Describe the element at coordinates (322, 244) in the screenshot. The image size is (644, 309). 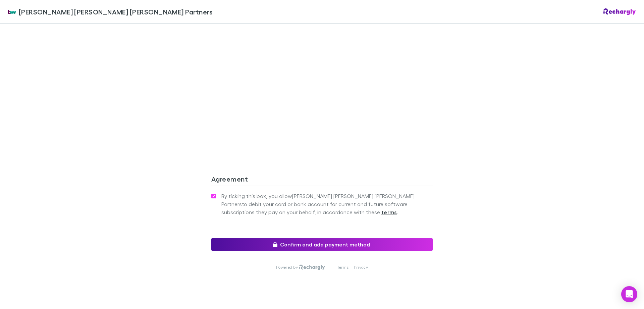
I see `button: Confirm and add payment method` at that location.